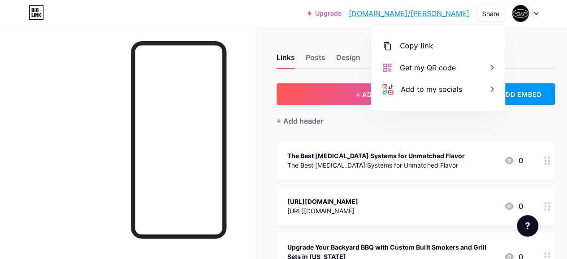 The image size is (567, 259). I want to click on div: Design, so click(349, 60).